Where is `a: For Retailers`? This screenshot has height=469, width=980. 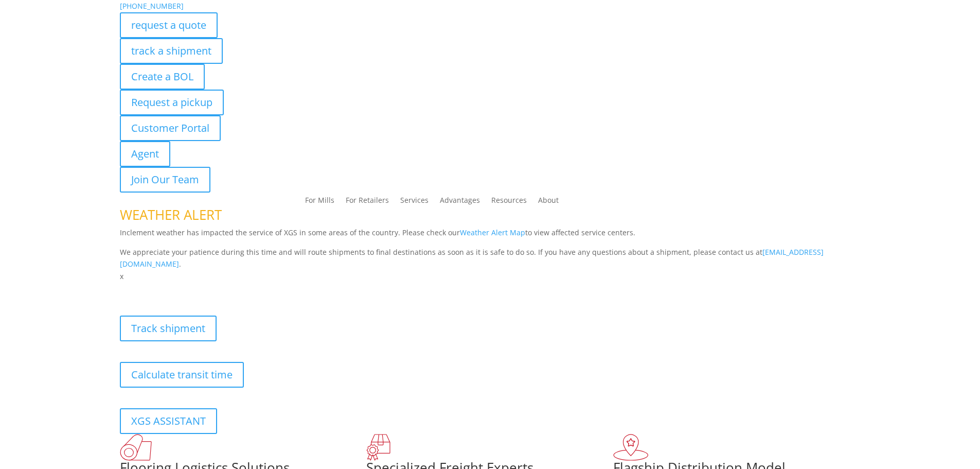 a: For Retailers is located at coordinates (367, 202).